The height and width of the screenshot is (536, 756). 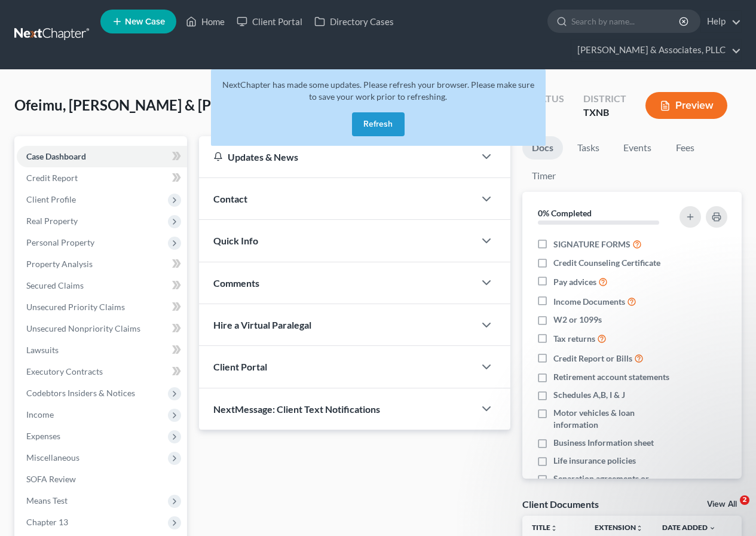 I want to click on a: Events, so click(x=637, y=147).